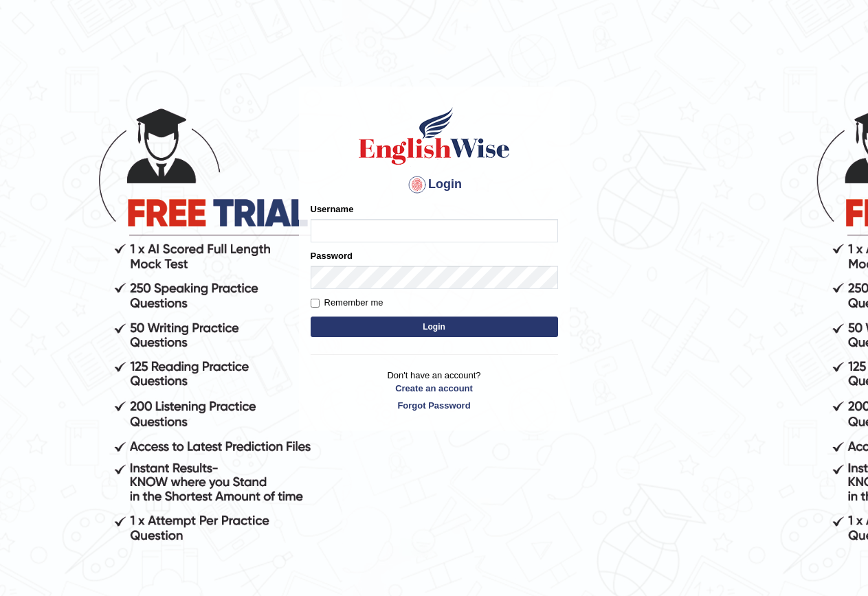 The height and width of the screenshot is (596, 868). I want to click on button: Login, so click(434, 327).